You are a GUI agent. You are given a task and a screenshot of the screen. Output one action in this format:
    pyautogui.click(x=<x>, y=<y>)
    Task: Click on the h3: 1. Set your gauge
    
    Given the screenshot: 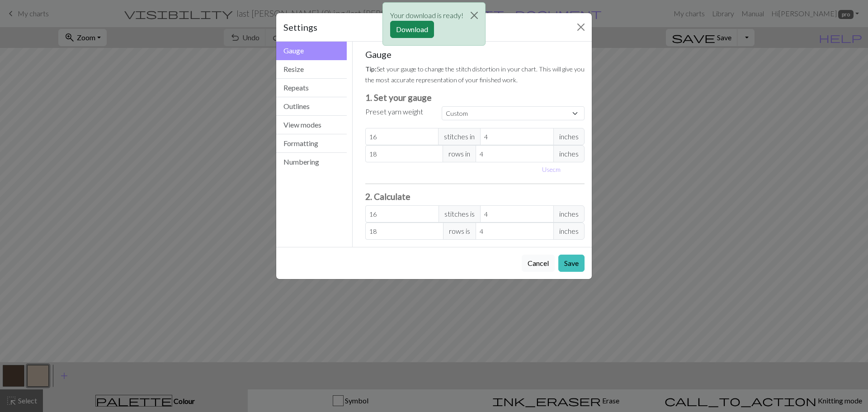 What is the action you would take?
    pyautogui.click(x=475, y=97)
    